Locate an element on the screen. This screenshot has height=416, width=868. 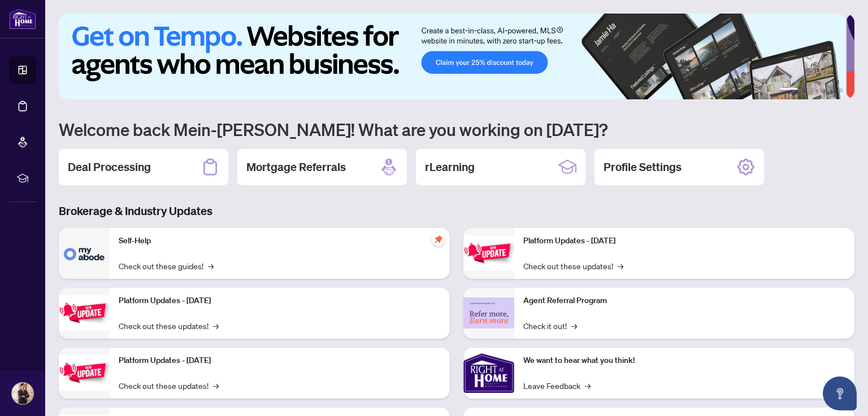
a: Check it out!→ is located at coordinates (549, 326).